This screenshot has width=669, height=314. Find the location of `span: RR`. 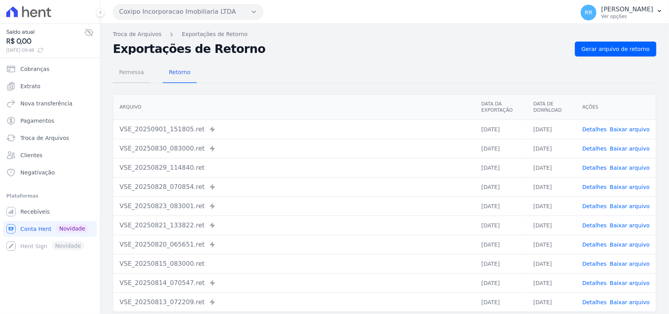

span: RR is located at coordinates (588, 13).